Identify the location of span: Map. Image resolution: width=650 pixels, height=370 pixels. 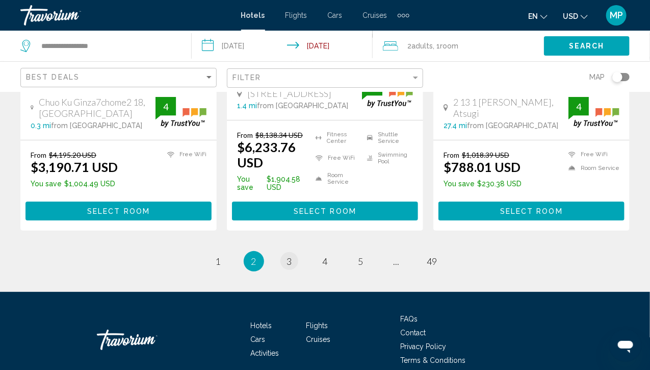
(597, 77).